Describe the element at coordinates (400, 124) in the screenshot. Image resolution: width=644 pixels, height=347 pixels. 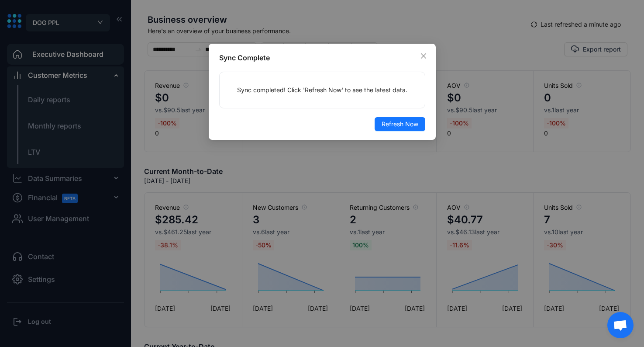
I see `button: Refresh Now` at that location.